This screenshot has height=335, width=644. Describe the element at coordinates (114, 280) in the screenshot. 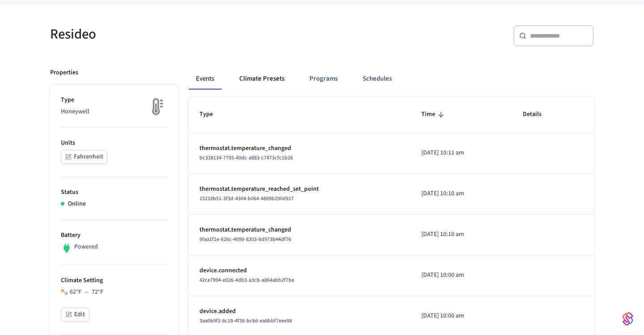

I see `p: Climate Setting` at that location.